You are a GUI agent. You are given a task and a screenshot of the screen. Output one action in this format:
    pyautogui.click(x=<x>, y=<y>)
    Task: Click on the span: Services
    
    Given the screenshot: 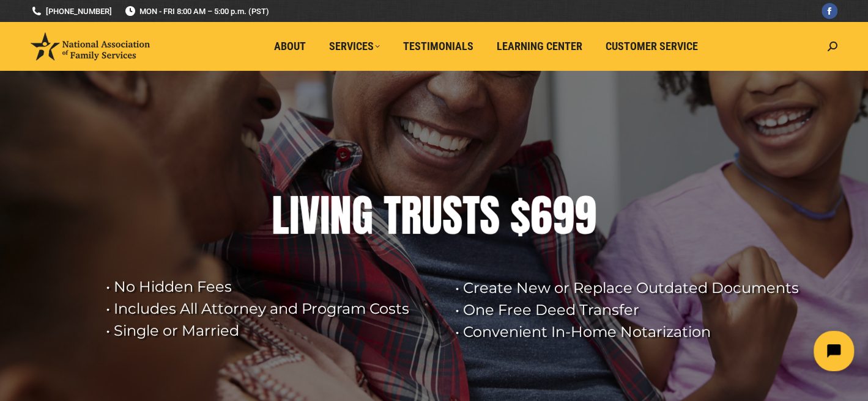 What is the action you would take?
    pyautogui.click(x=354, y=46)
    